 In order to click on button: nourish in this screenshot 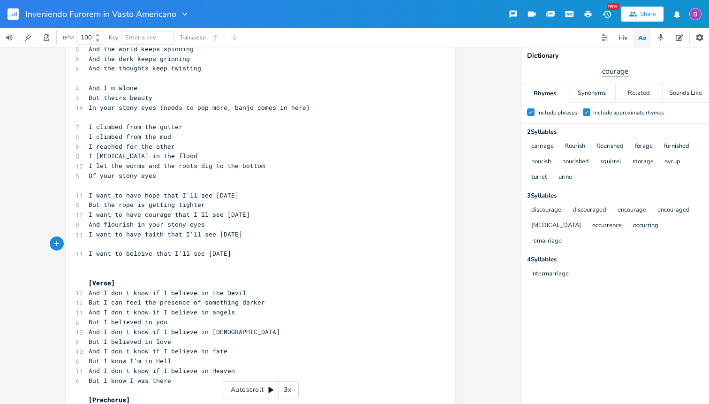, I will do `click(541, 162)`.